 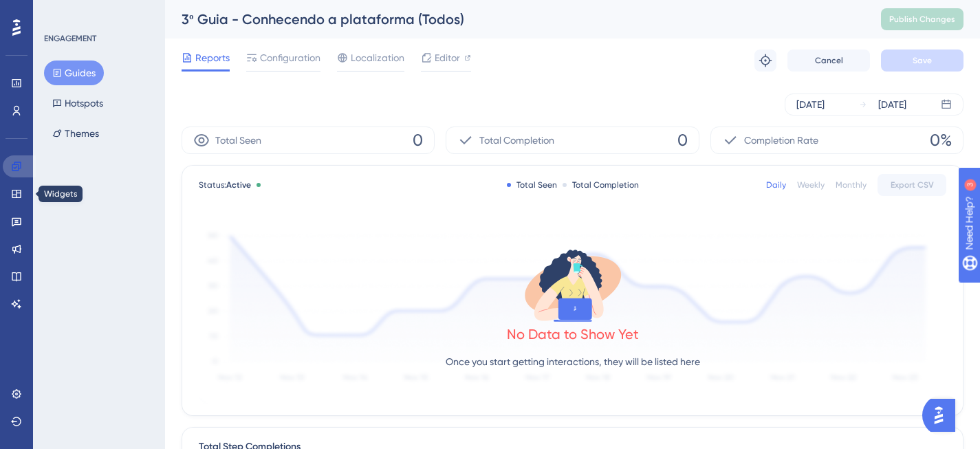 What do you see at coordinates (923, 61) in the screenshot?
I see `span: Save` at bounding box center [923, 61].